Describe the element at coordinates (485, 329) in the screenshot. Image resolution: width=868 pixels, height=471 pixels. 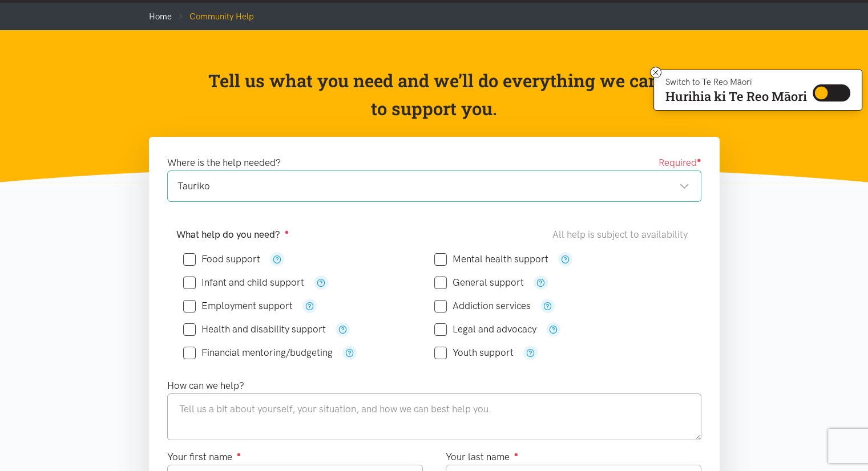
I see `label: Legal and advocacy` at that location.